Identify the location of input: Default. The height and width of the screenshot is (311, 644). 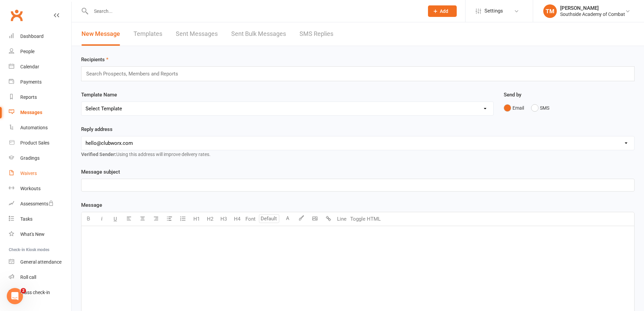
(269, 219).